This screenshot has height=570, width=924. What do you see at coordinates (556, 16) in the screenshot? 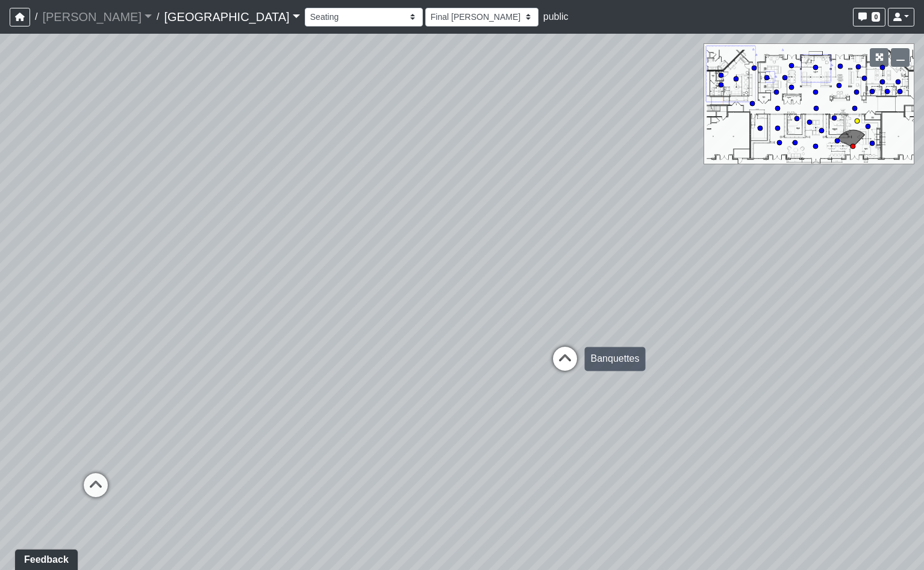
I see `span: public` at bounding box center [556, 16].